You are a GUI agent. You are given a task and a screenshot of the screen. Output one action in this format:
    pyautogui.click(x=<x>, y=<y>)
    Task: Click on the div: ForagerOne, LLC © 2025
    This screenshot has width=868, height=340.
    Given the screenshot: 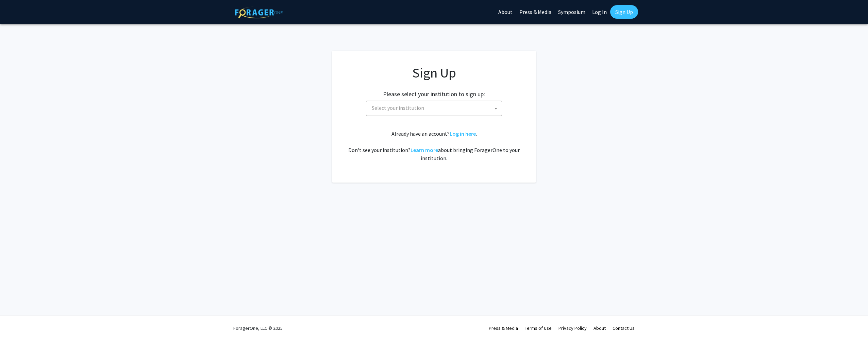 What is the action you would take?
    pyautogui.click(x=257, y=328)
    